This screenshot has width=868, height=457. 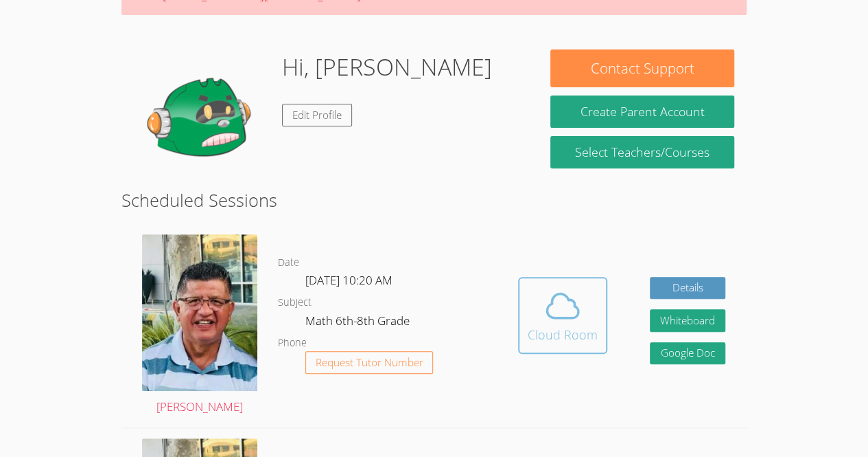 I want to click on a: Select Teachers/Courses, so click(x=642, y=152).